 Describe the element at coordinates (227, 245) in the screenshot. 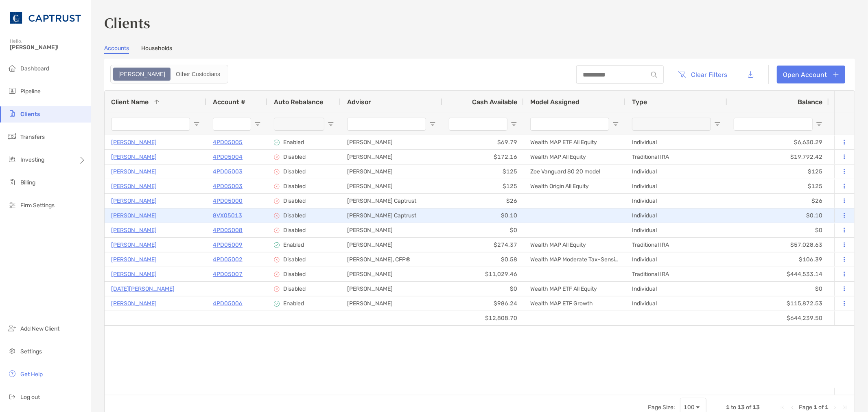

I see `p: 4PD05009` at that location.